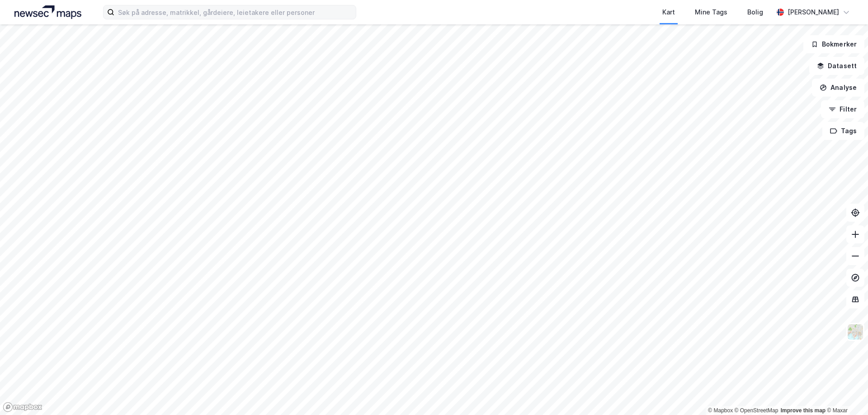 This screenshot has height=415, width=868. Describe the element at coordinates (720, 411) in the screenshot. I see `a: Mapbox` at that location.